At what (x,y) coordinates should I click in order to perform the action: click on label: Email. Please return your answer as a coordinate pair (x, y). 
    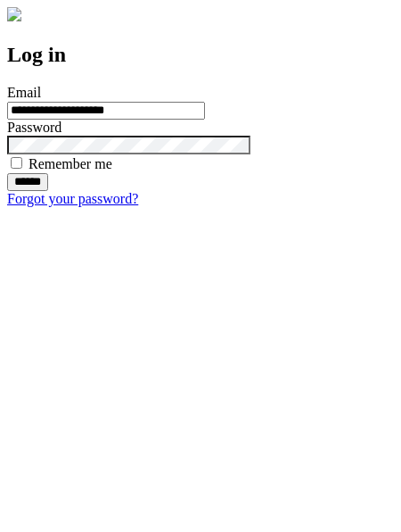
    Looking at the image, I should click on (24, 92).